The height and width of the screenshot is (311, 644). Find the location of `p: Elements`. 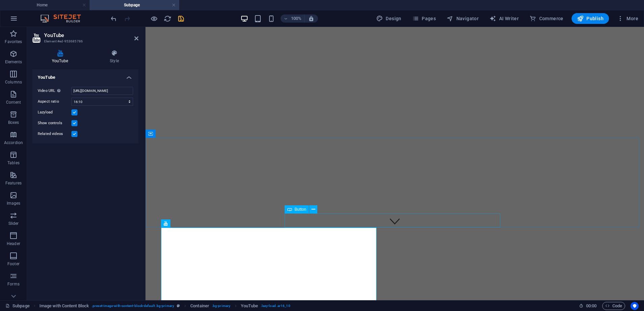

p: Elements is located at coordinates (14, 62).